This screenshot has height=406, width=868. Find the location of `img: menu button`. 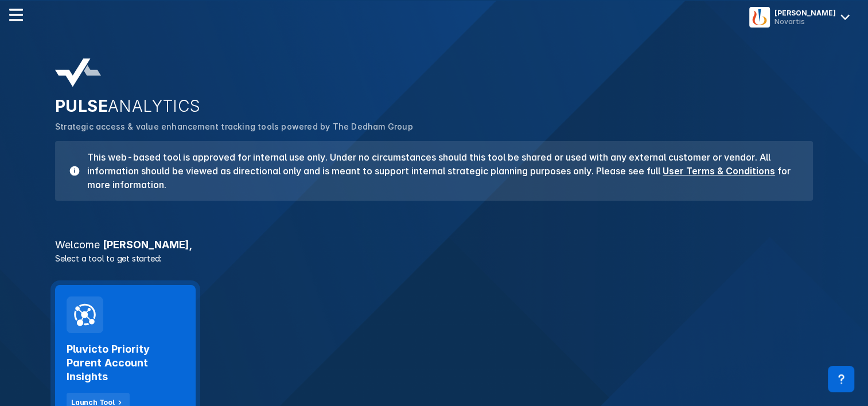

img: menu button is located at coordinates (760, 17).